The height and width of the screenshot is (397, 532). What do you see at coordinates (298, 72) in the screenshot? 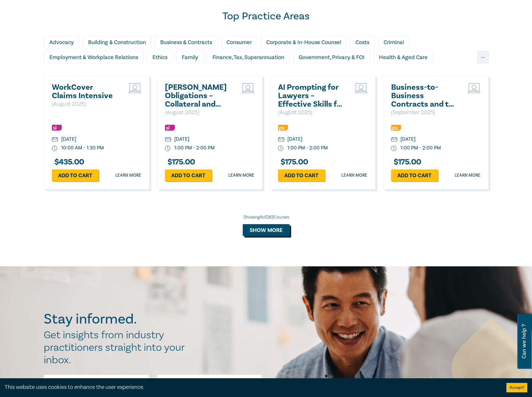
I see `div: Migration` at bounding box center [298, 72].